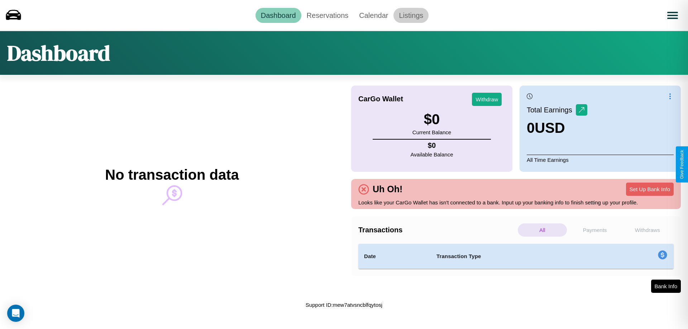  What do you see at coordinates (278, 15) in the screenshot?
I see `a: Dashboard` at bounding box center [278, 15].